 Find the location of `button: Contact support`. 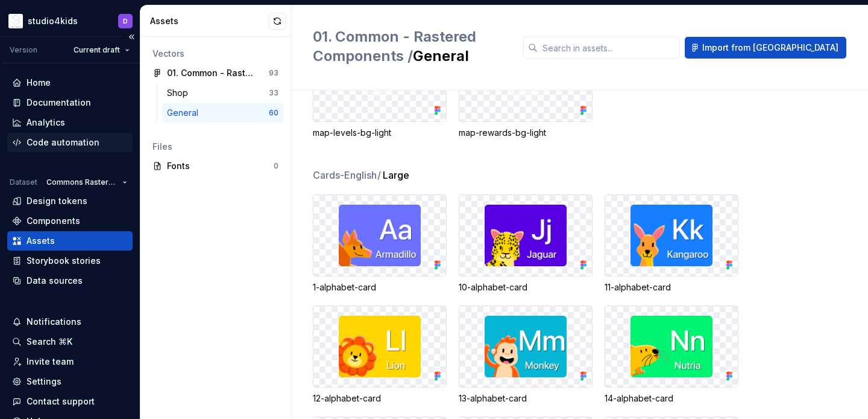

button: Contact support is located at coordinates (70, 401).